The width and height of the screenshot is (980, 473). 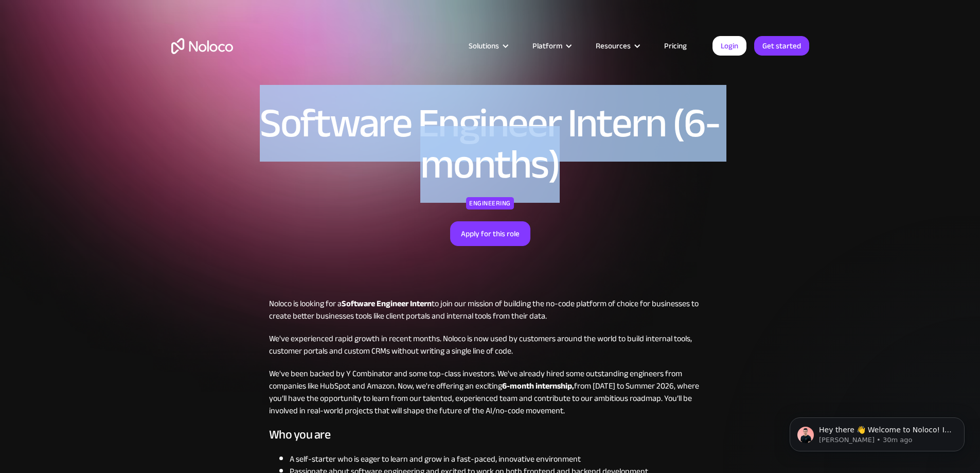 I want to click on h1: Software Engineer Intern (6-months), so click(x=490, y=144).